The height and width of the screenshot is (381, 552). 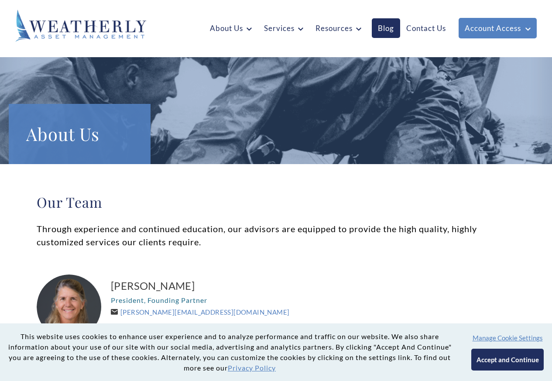 I want to click on a: Contact Us, so click(x=426, y=28).